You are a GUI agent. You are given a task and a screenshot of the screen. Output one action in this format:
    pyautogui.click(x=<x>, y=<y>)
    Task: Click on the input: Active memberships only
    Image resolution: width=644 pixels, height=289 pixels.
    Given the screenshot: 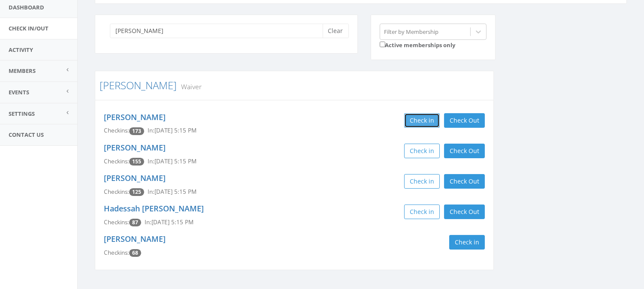 What is the action you would take?
    pyautogui.click(x=382, y=44)
    